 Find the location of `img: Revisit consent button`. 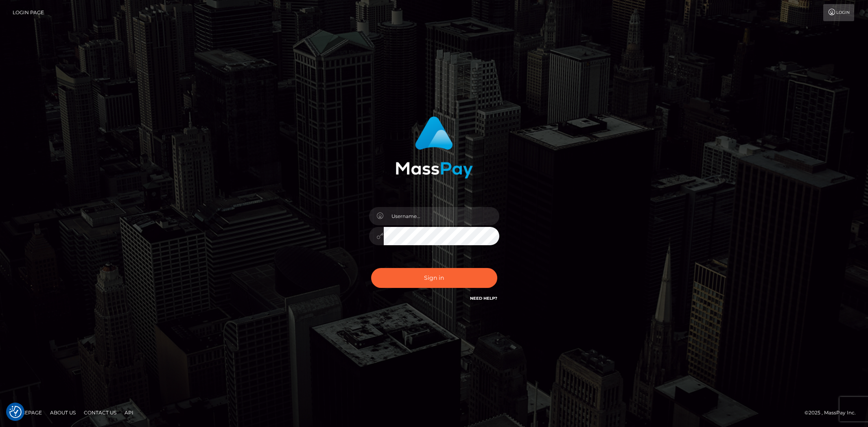

img: Revisit consent button is located at coordinates (16, 412).